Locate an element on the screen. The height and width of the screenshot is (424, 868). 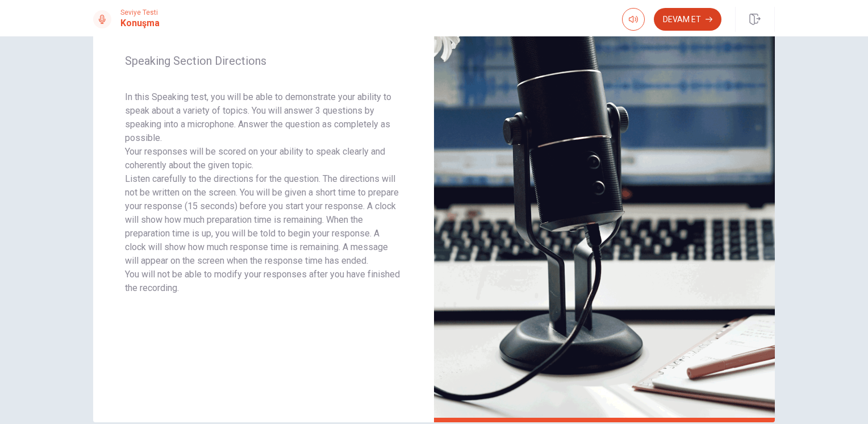
span: Seviye Testi is located at coordinates (140, 12).